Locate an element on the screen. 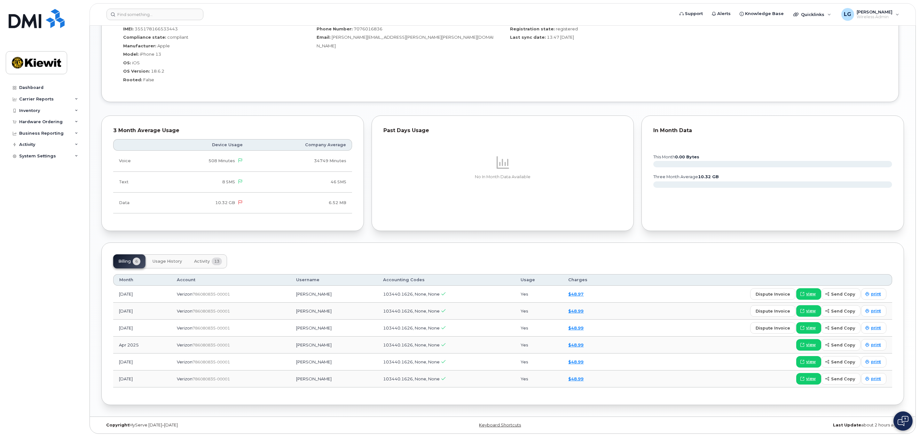  label: Phone Number: is located at coordinates (334, 29).